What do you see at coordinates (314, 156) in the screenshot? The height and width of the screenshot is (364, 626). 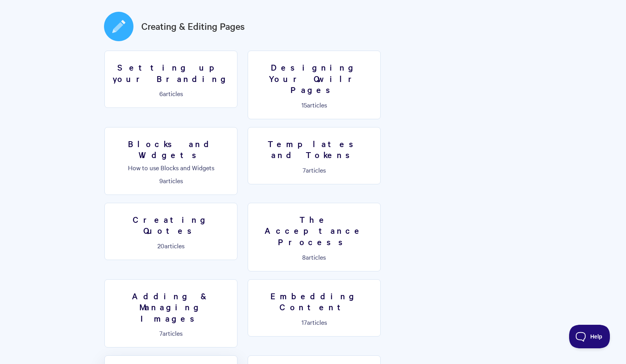 I see `a: Templates and Tokens 7articles` at bounding box center [314, 156].